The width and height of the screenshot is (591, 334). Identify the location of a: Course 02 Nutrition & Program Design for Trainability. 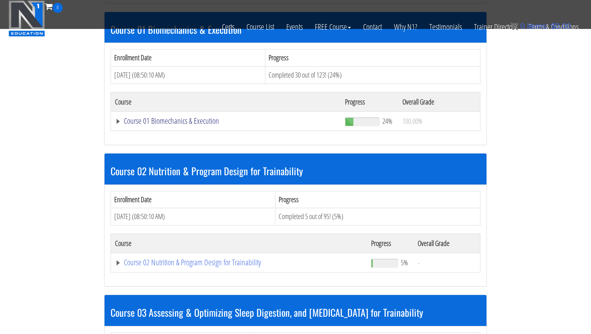
(239, 263).